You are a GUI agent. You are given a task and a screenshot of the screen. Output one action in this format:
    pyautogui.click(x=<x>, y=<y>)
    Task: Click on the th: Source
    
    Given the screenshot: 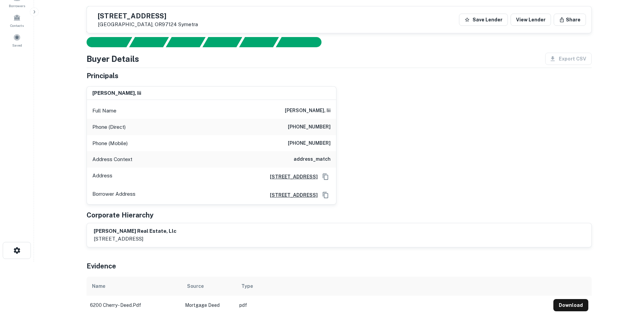 What is the action you would take?
    pyautogui.click(x=209, y=286)
    